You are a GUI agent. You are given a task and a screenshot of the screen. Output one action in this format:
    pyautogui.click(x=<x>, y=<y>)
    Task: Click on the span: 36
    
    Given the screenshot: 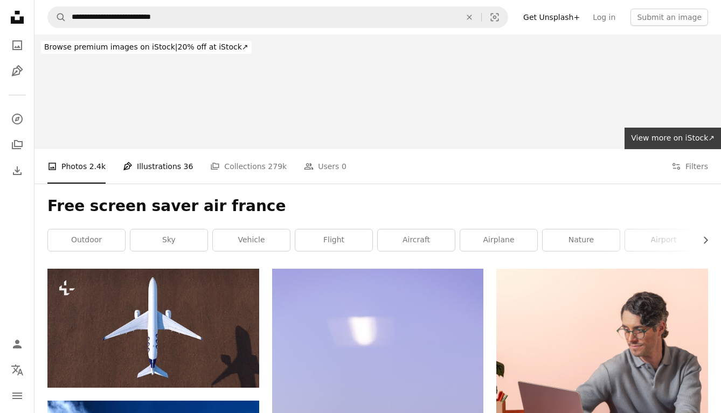 What is the action you would take?
    pyautogui.click(x=189, y=166)
    